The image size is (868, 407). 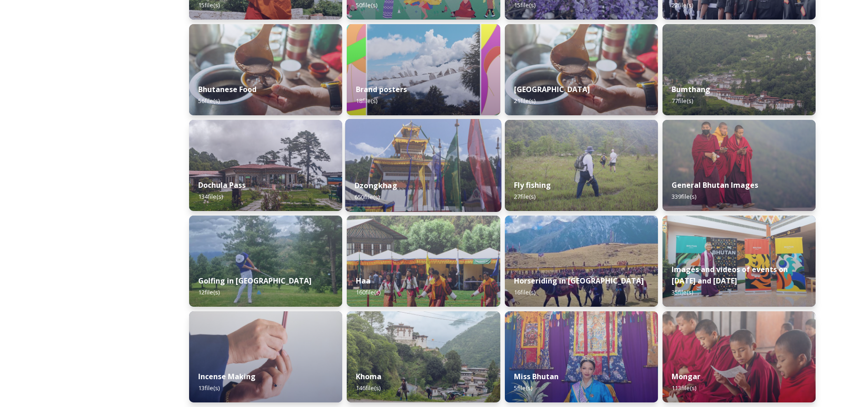 What do you see at coordinates (532, 185) in the screenshot?
I see `strong: Fly fishing` at bounding box center [532, 185].